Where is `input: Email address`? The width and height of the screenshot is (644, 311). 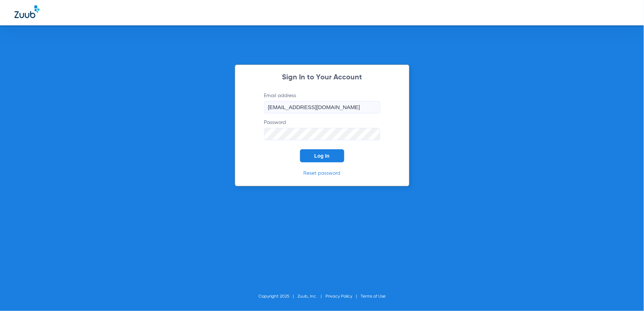
input: Email address is located at coordinates (322, 107).